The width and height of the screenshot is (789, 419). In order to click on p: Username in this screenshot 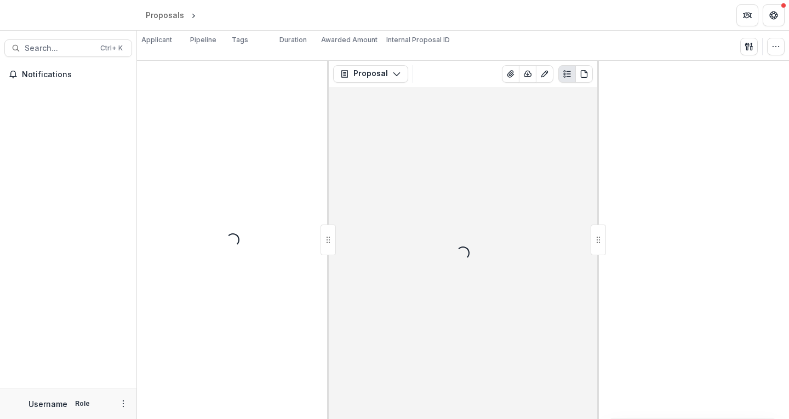, I will do `click(48, 404)`.